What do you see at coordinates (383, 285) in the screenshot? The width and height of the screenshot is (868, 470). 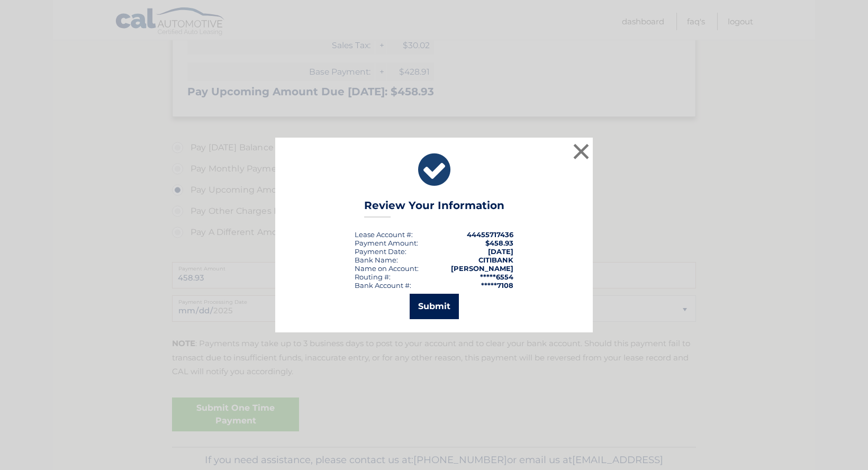 I see `div: Bank Account #:` at bounding box center [383, 285].